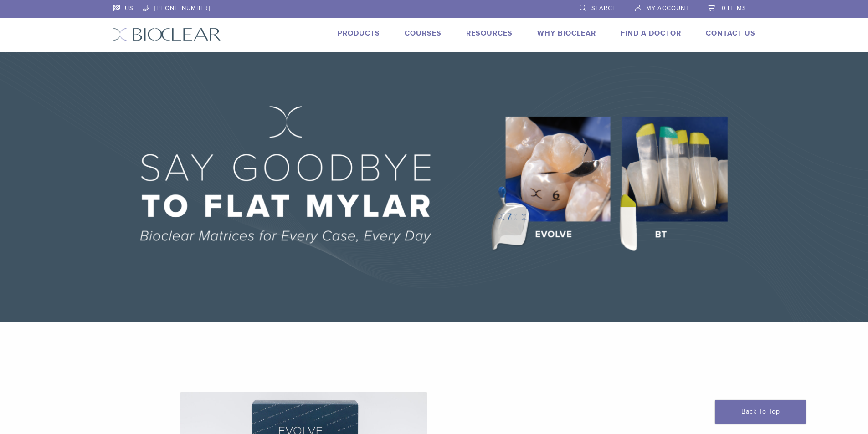  I want to click on a: Why Bioclear, so click(566, 34).